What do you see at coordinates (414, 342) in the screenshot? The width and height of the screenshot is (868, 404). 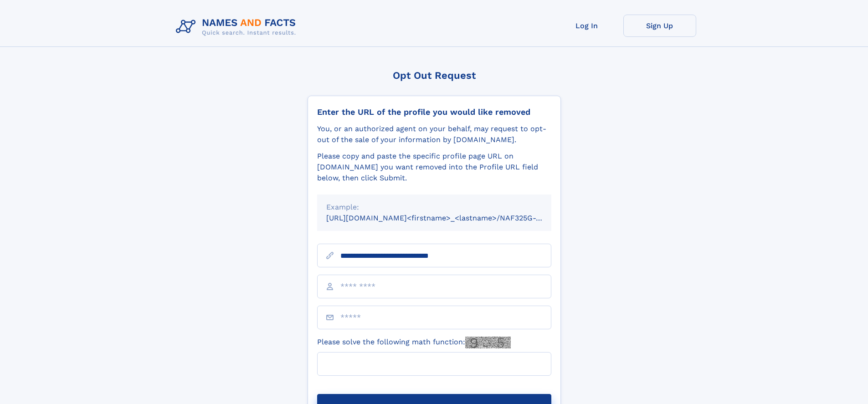 I see `label: Please solve the following math function:` at bounding box center [414, 342].